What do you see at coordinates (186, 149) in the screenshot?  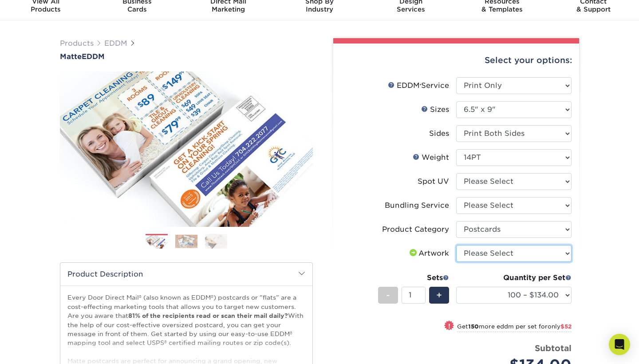 I see `img: Matte 01` at bounding box center [186, 149].